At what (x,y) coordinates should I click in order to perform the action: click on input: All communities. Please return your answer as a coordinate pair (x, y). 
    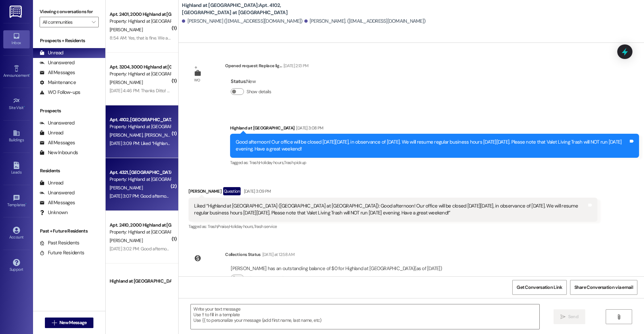
    Looking at the image, I should click on (65, 22).